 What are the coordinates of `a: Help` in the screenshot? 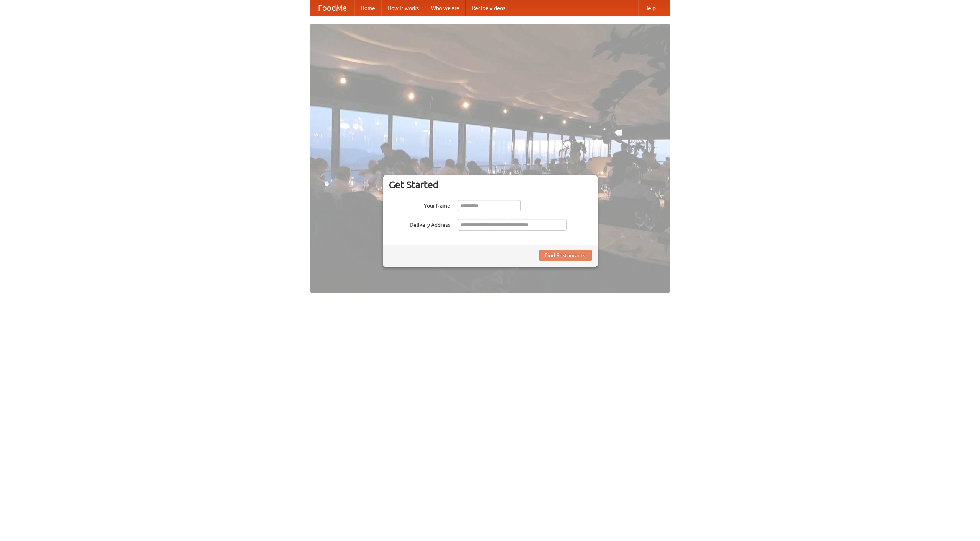 It's located at (650, 8).